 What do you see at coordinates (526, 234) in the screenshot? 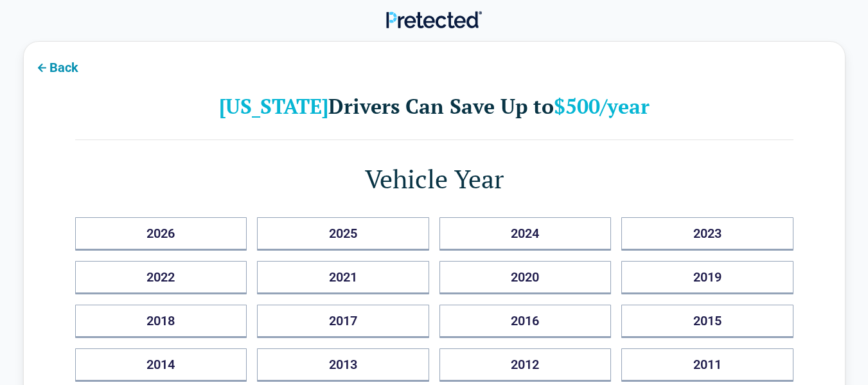
I see `button: 2024` at bounding box center [526, 234].